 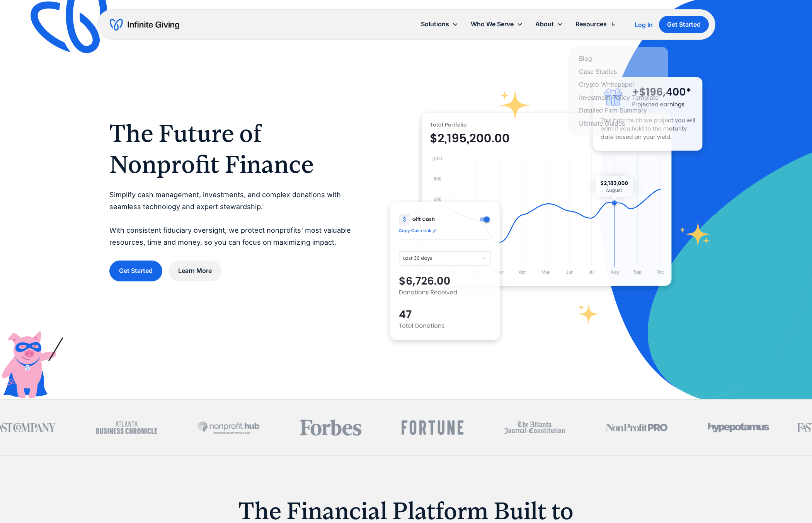 What do you see at coordinates (144, 25) in the screenshot?
I see `a: home` at bounding box center [144, 25].